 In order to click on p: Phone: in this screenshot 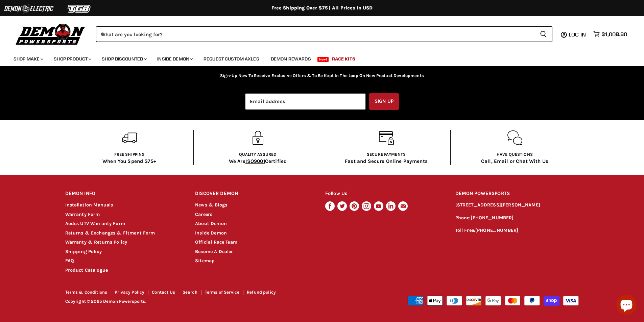, I will do `click(518, 218)`.